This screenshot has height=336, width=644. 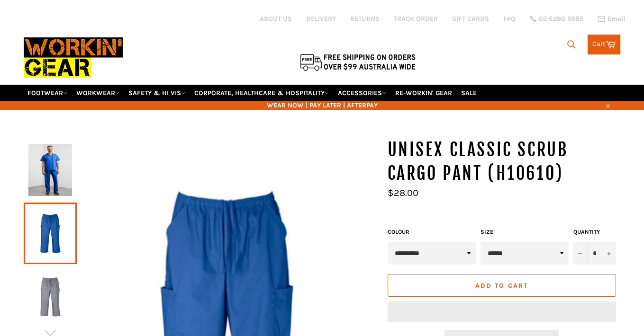 What do you see at coordinates (416, 18) in the screenshot?
I see `a: TRACK ORDER` at bounding box center [416, 18].